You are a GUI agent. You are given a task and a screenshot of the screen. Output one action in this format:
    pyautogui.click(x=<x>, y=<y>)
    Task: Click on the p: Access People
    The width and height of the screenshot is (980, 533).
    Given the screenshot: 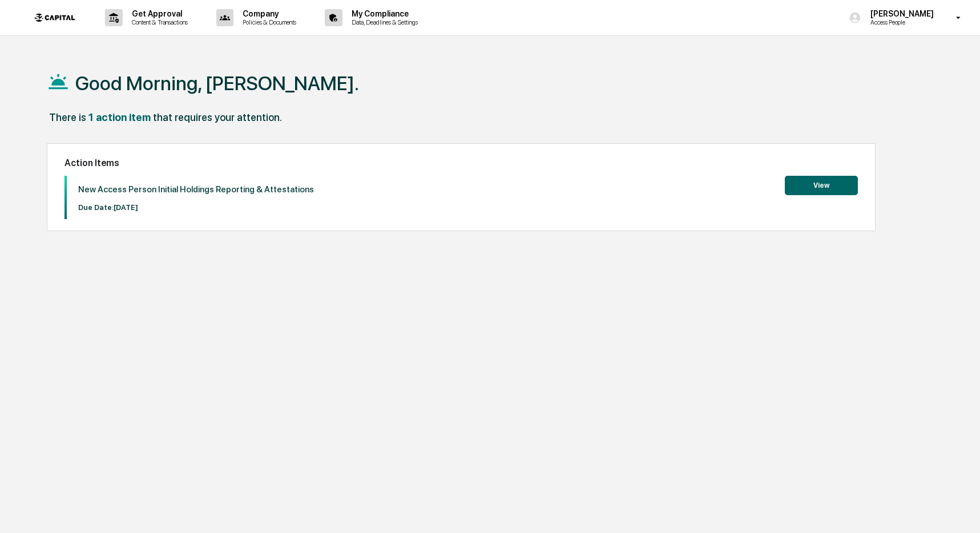 What is the action you would take?
    pyautogui.click(x=900, y=22)
    